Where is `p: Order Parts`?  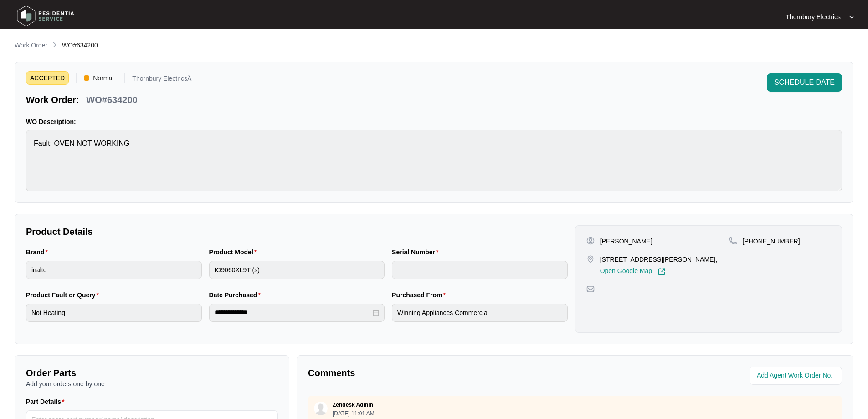 p: Order Parts is located at coordinates (152, 372).